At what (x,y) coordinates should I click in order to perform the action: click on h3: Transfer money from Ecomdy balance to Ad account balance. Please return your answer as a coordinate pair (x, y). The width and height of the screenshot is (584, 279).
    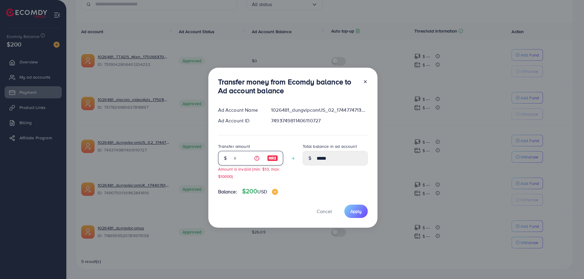
    Looking at the image, I should click on (288, 86).